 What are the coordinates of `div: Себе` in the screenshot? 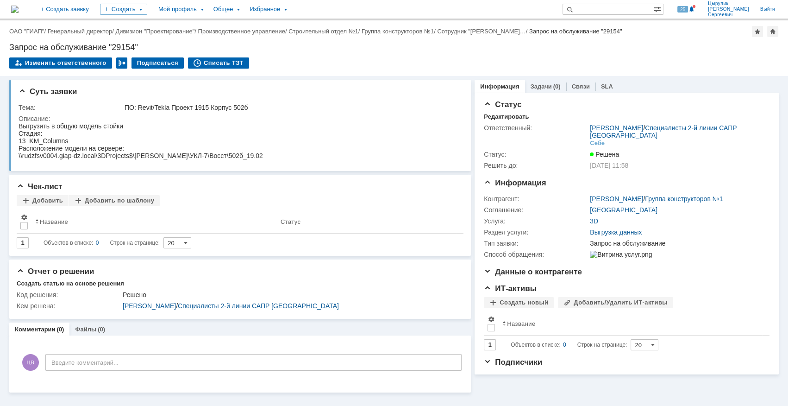 It's located at (598, 143).